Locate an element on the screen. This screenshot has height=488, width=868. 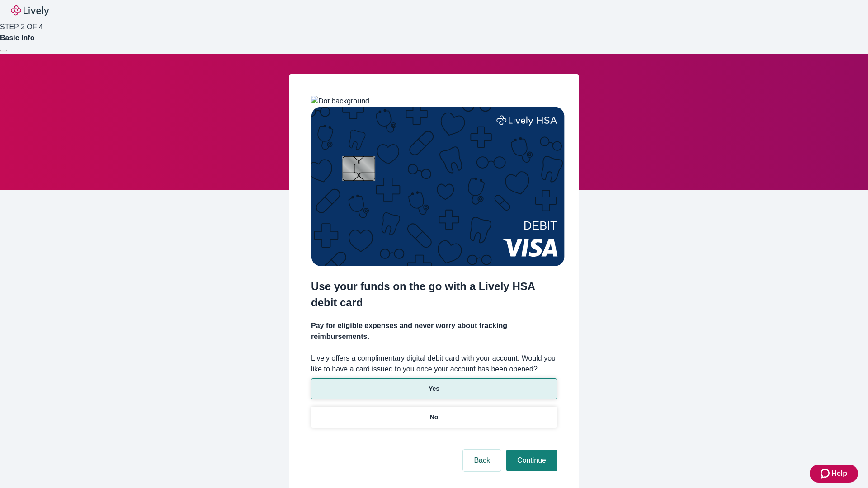
img: Debit card is located at coordinates (438, 186).